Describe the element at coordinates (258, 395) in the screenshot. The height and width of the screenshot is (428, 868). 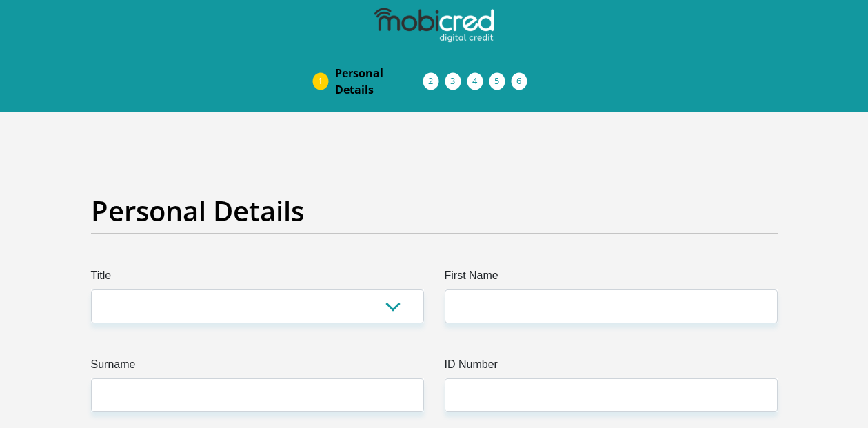
I see `input: Surname` at that location.